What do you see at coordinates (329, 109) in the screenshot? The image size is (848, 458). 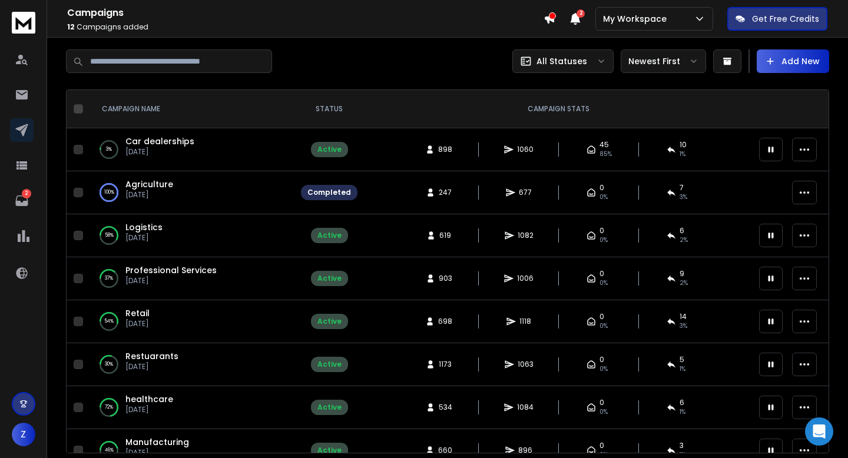 I see `th: STATUS` at bounding box center [329, 109].